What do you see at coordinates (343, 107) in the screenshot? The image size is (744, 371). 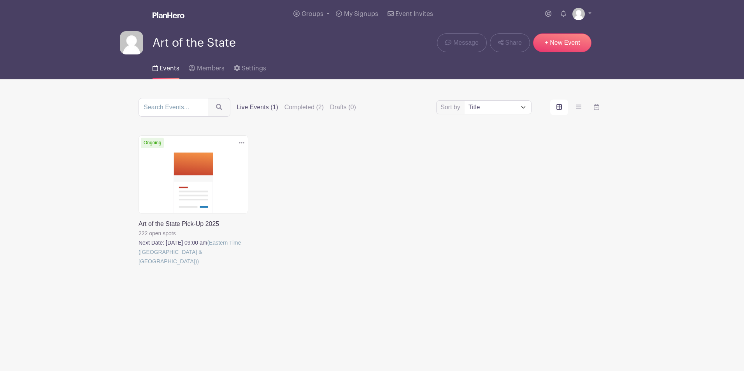 I see `label: Drafts (0)` at bounding box center [343, 107].